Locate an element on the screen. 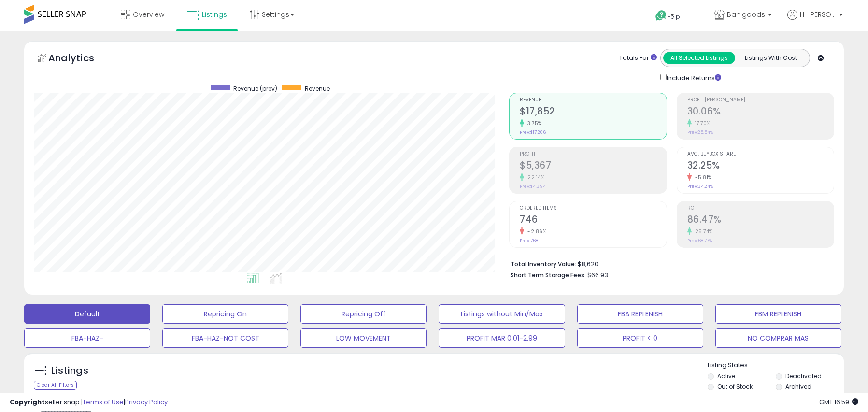 Image resolution: width=868 pixels, height=412 pixels. small: 3.75% is located at coordinates (532, 123).